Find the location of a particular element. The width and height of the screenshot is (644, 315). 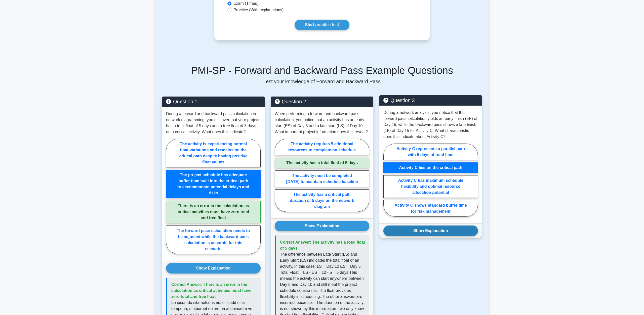

label: There is an error in the calculation as critical activities must have zero total and free float is located at coordinates (213, 212).